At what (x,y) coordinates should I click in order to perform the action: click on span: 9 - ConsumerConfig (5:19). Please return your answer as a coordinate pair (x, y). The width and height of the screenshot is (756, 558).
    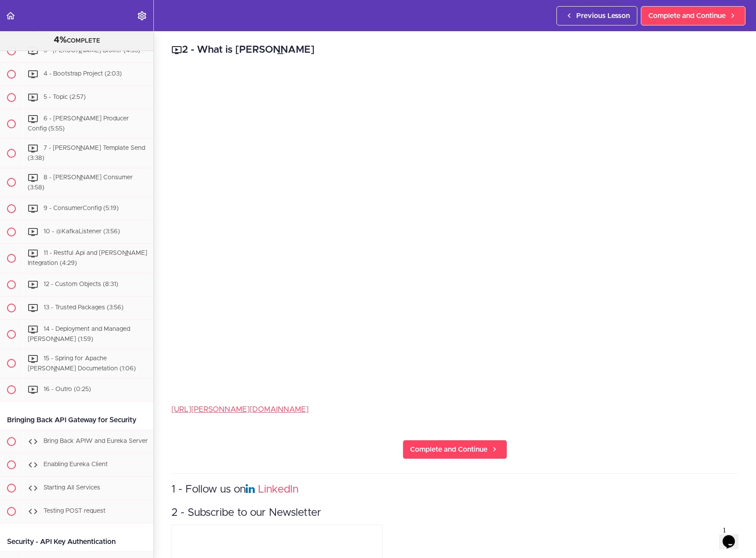
    Looking at the image, I should click on (81, 209).